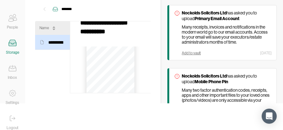 This screenshot has height=130, width=283. What do you see at coordinates (227, 103) in the screenshot?
I see `p: Many two factor authentication codes, receipts, apps and other important files to your loved ones...` at bounding box center [227, 103].